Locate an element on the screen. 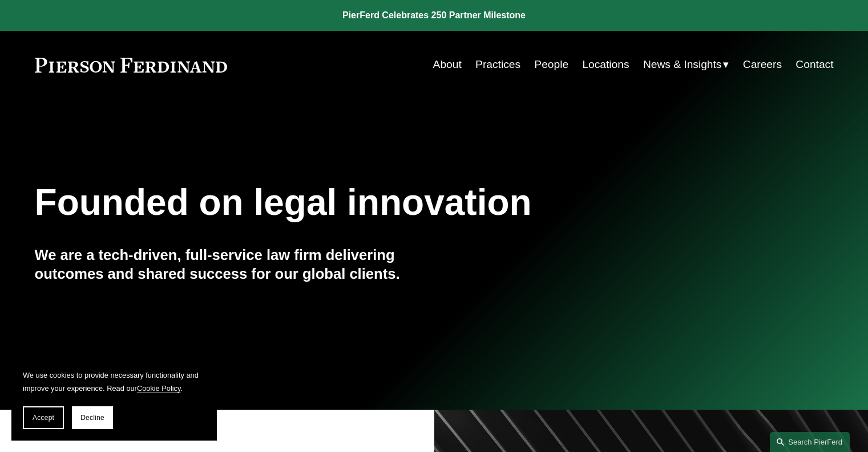 The image size is (868, 452). a: Contact is located at coordinates (814, 64).